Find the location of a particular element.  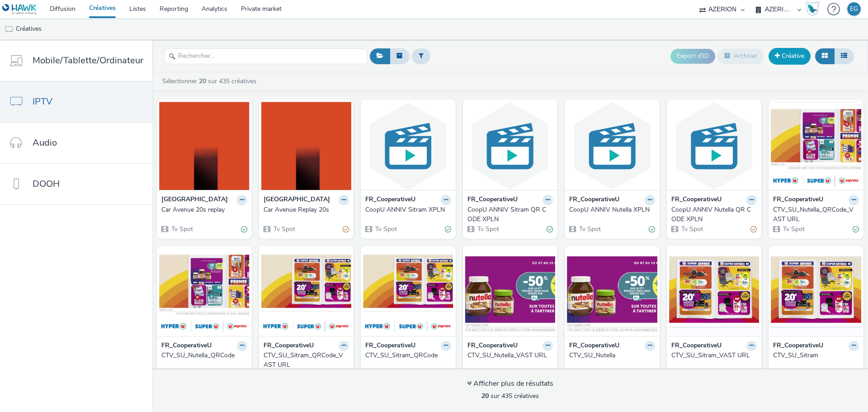

a: CoopU ANNIV Nutella QR CODE XPLN is located at coordinates (714, 214).